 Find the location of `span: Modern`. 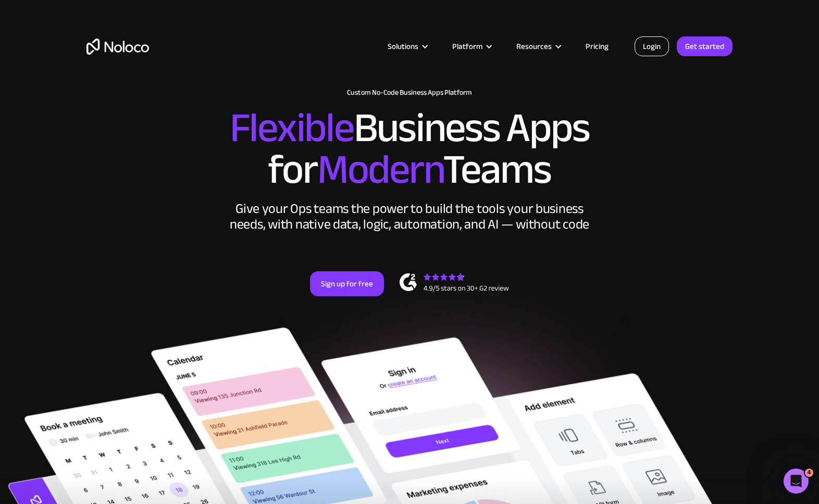

span: Modern is located at coordinates (380, 170).